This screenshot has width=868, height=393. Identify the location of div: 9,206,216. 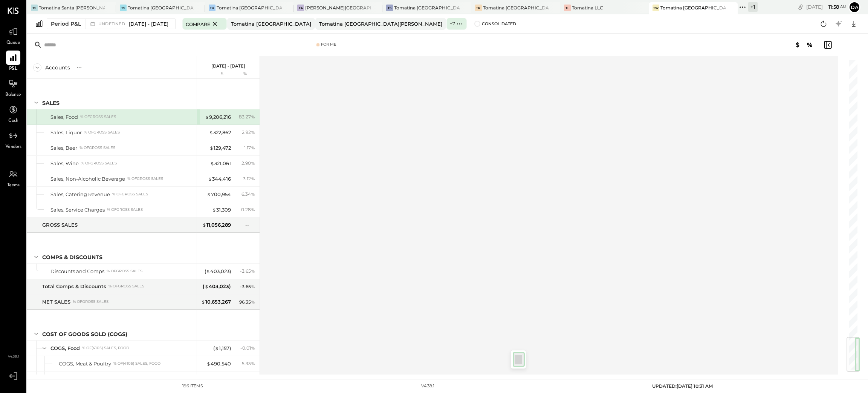
(218, 117).